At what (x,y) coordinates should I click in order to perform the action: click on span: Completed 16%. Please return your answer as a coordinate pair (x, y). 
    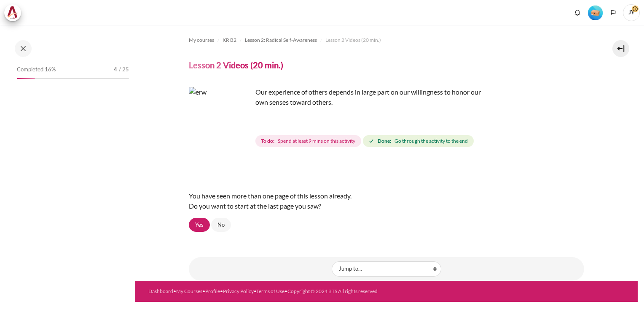
    Looking at the image, I should click on (36, 69).